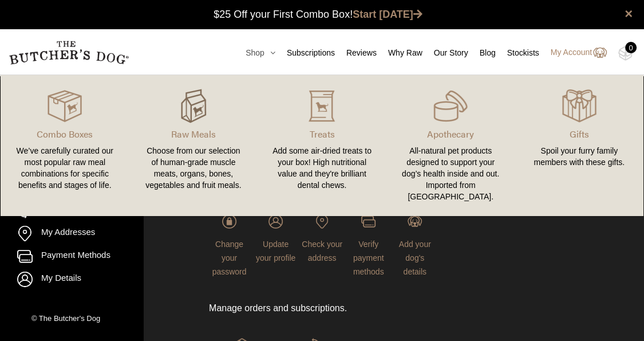 This screenshot has width=644, height=341. I want to click on span: Add your dog's details, so click(415, 258).